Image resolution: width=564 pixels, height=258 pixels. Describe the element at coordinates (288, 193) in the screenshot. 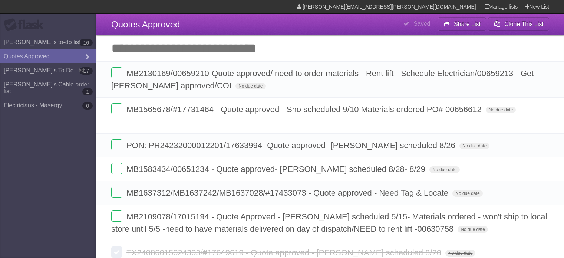

I see `span: MB1637312/MB1637242/MB1637028/#17433073 - Quote approved - Need Tag & Locate` at that location.